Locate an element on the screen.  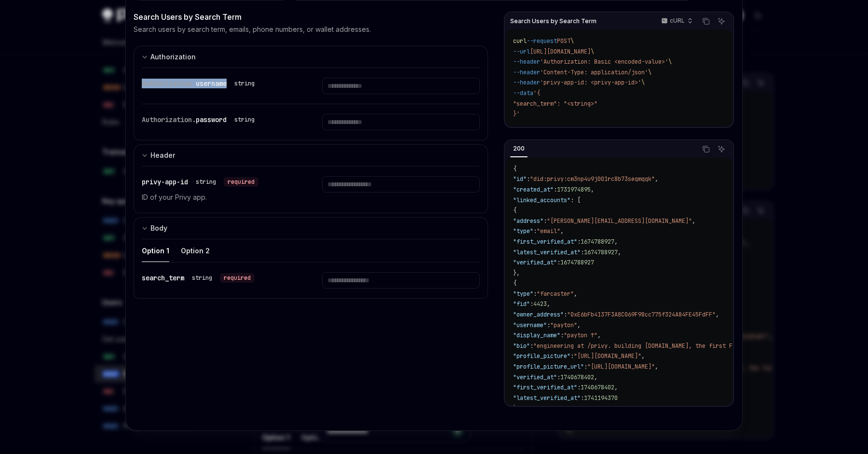
span: --url is located at coordinates (521, 51).